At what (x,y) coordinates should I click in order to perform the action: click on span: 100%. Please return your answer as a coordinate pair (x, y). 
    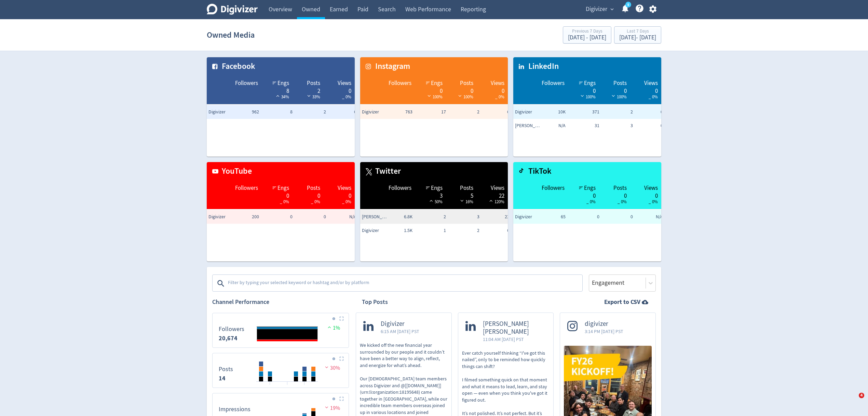
    Looking at the image, I should click on (618, 97).